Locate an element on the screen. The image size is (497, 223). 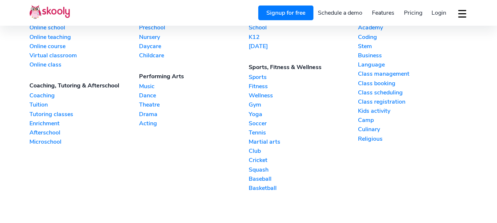
a: Yoga is located at coordinates (304, 114).